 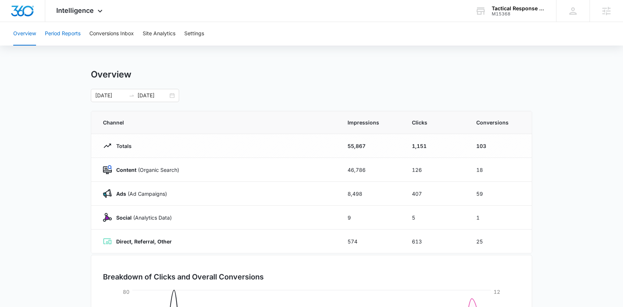 What do you see at coordinates (132, 96) in the screenshot?
I see `span: swap-right` at bounding box center [132, 96].